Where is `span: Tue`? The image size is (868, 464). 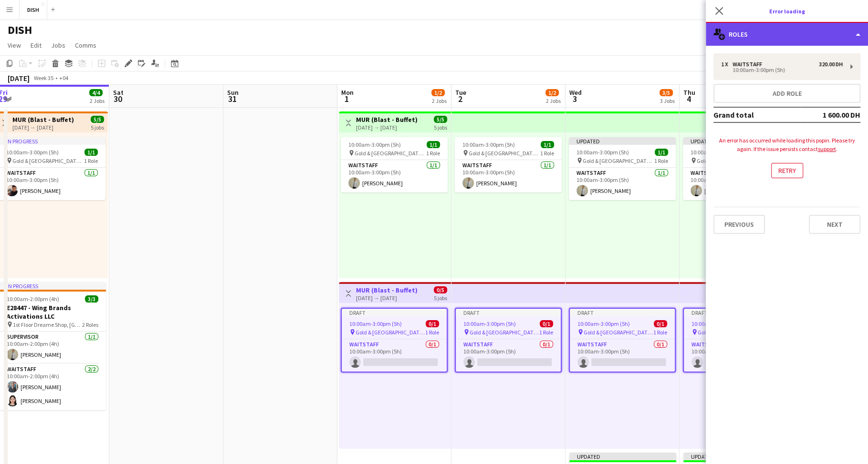 span: Tue is located at coordinates (460, 92).